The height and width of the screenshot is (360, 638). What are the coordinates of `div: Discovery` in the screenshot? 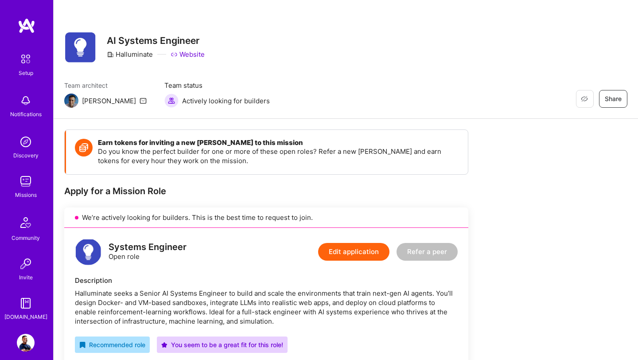 It's located at (26, 155).